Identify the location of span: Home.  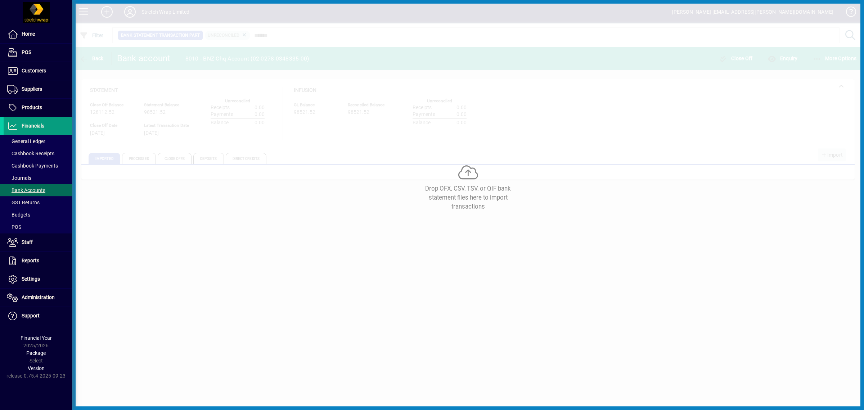
(28, 34).